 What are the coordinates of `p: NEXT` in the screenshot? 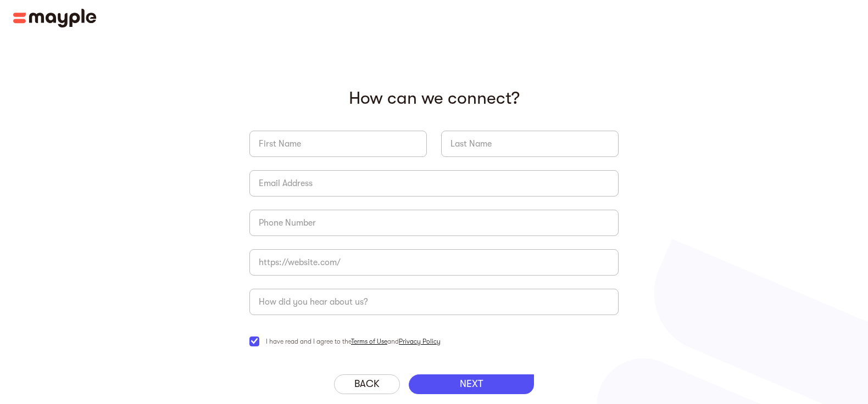 It's located at (471, 384).